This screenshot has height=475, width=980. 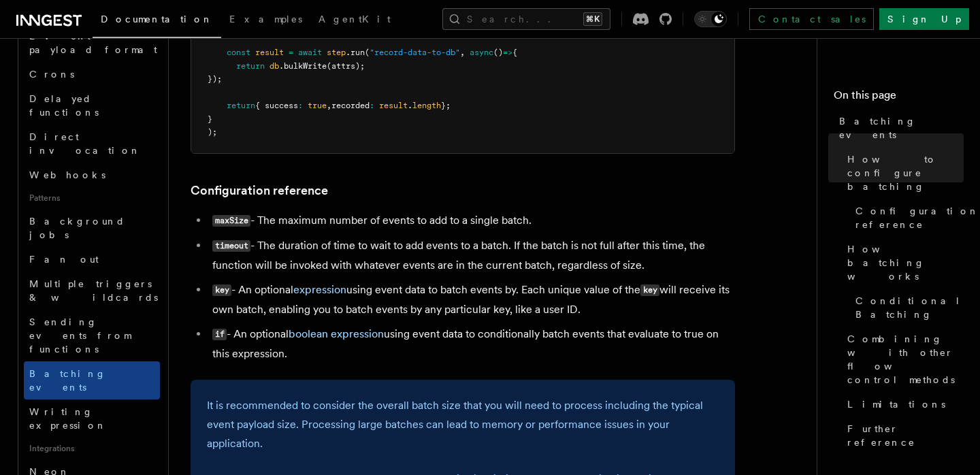 What do you see at coordinates (64, 106) in the screenshot?
I see `span: Delayed functions` at bounding box center [64, 106].